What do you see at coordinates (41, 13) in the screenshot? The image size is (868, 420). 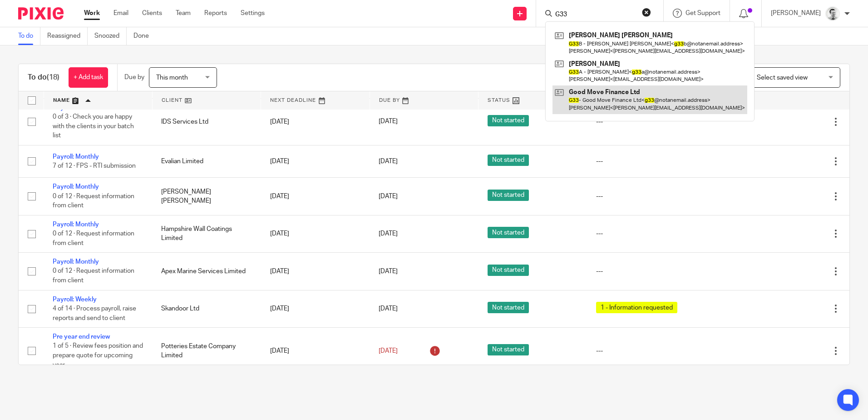 I see `img: Pixie` at bounding box center [41, 13].